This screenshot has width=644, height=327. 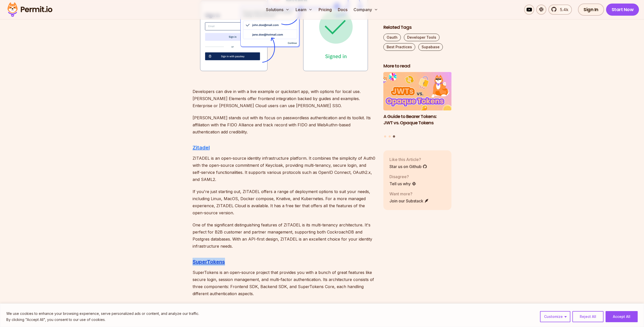 What do you see at coordinates (385, 137) in the screenshot?
I see `button: Go to slide 1` at bounding box center [385, 137].